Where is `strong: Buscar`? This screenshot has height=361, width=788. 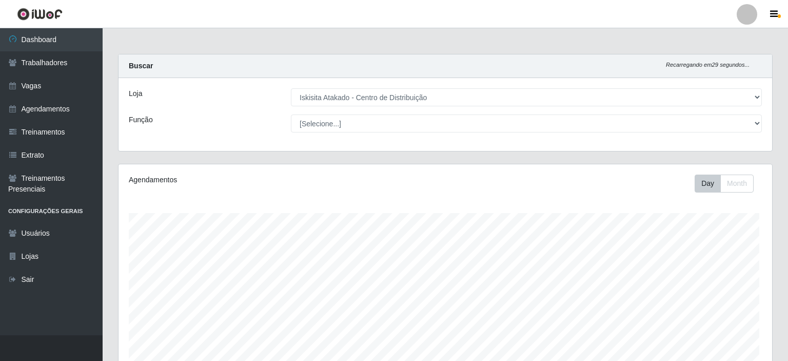
strong: Buscar is located at coordinates (141, 66).